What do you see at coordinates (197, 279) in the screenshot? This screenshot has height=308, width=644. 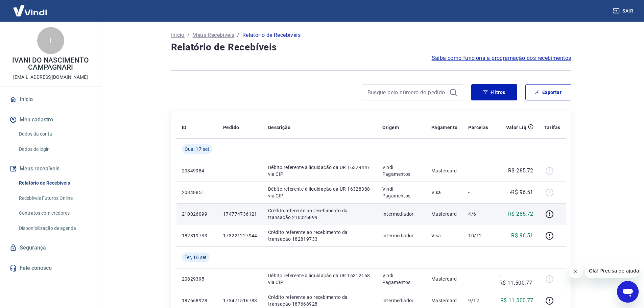 I see `p: 20829395` at bounding box center [197, 279].